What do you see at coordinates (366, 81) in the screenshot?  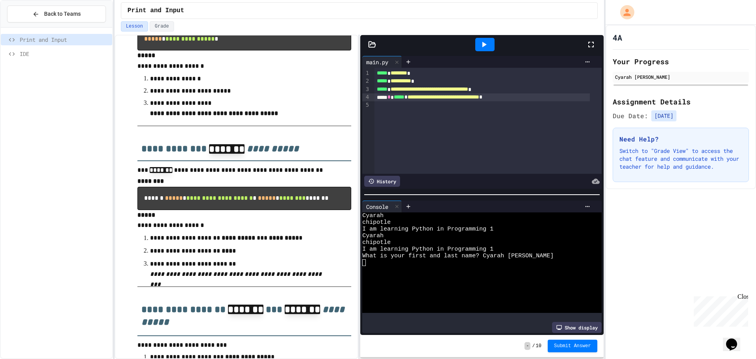 I see `div: 2` at bounding box center [366, 81].